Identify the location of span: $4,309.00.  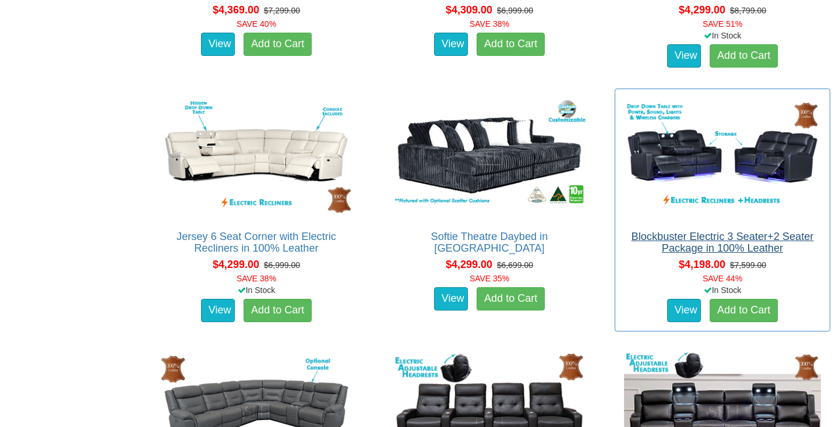
(469, 10).